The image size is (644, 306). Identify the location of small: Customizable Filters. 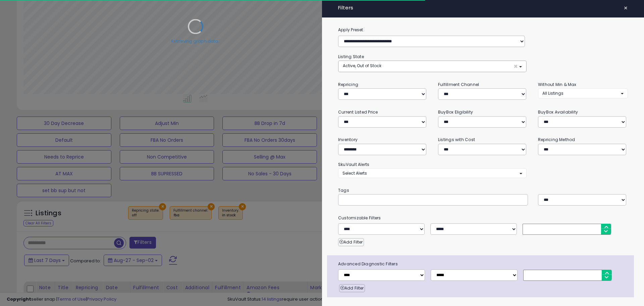
(483, 218).